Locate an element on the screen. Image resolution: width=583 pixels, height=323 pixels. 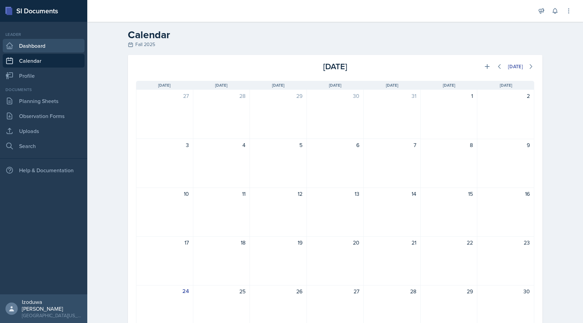
div: 19 is located at coordinates (278, 242).